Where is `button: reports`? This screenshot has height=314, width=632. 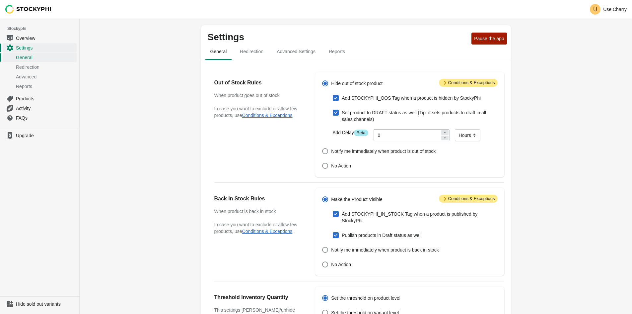
button: reports is located at coordinates (337, 51).